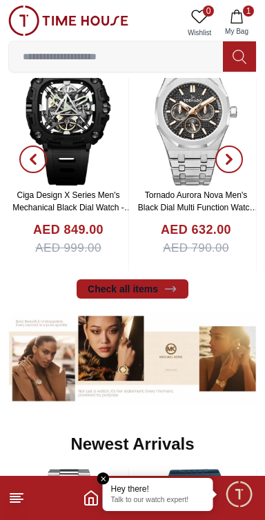 The image size is (265, 520). Describe the element at coordinates (68, 117) in the screenshot. I see `img: Ciga Design X Series Men's Mechanical Black Dial Watch - X051-BB01- W5B` at that location.